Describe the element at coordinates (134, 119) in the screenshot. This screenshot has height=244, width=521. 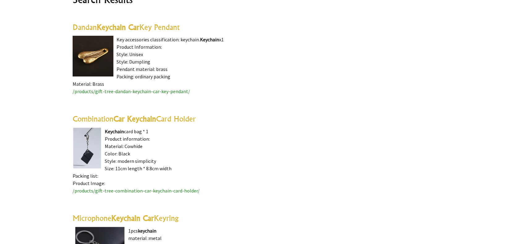
I see `a: CombinationCar KeychainCard Holder` at that location.